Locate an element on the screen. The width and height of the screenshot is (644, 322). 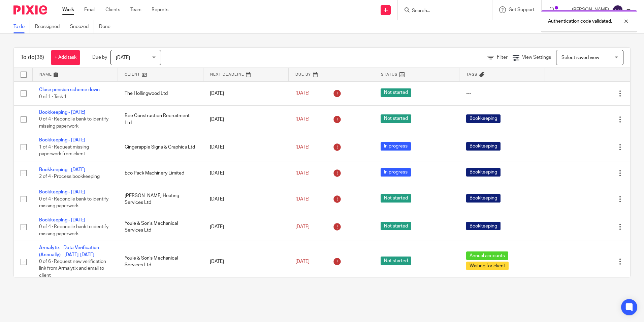
img: Pixie is located at coordinates (30, 10).